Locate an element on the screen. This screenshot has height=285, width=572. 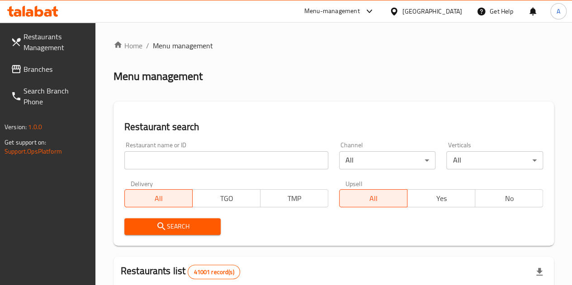
a: Support.OpsPlatform is located at coordinates (33, 151).